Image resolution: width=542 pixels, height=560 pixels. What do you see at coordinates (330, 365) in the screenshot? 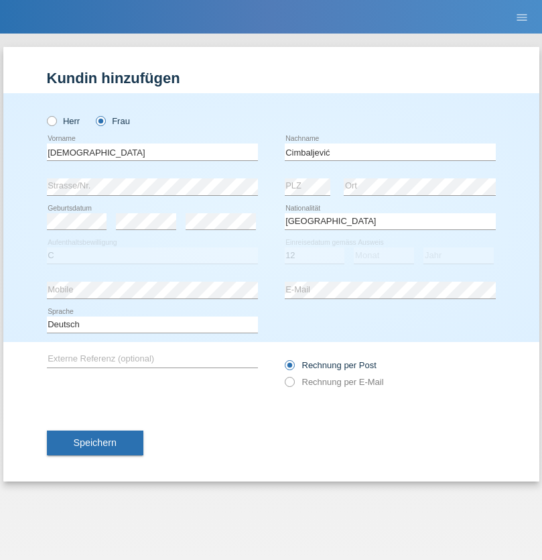
I see `label: Rechnung per Post` at bounding box center [330, 365].